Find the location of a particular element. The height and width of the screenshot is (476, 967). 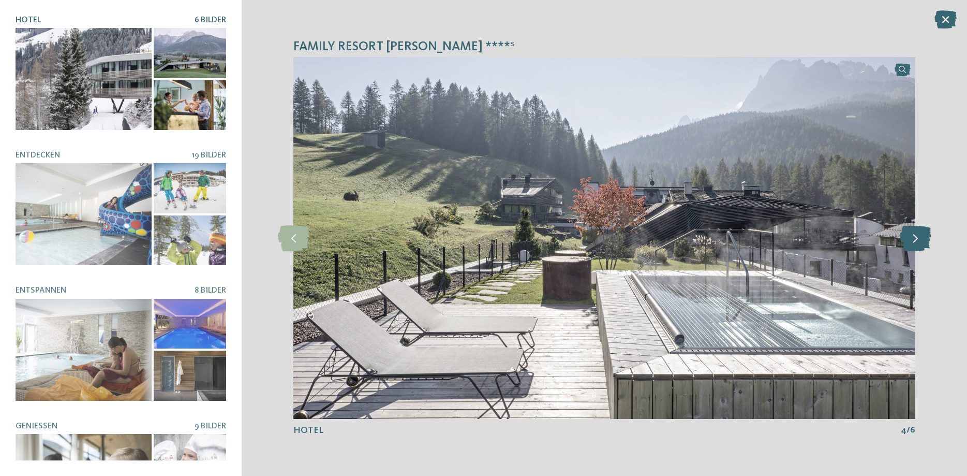

span: 8 Bilder is located at coordinates (210, 290).